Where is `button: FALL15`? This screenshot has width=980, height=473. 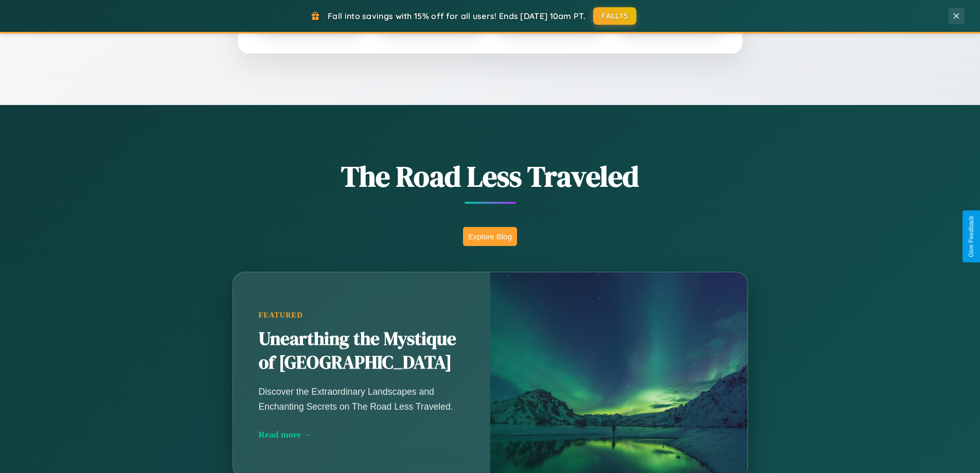
button: FALL15 is located at coordinates (615, 16).